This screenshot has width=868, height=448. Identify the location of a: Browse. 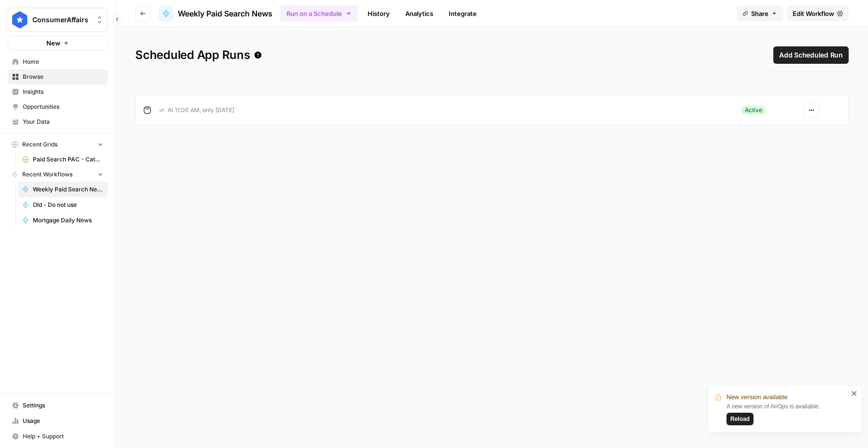
(57, 77).